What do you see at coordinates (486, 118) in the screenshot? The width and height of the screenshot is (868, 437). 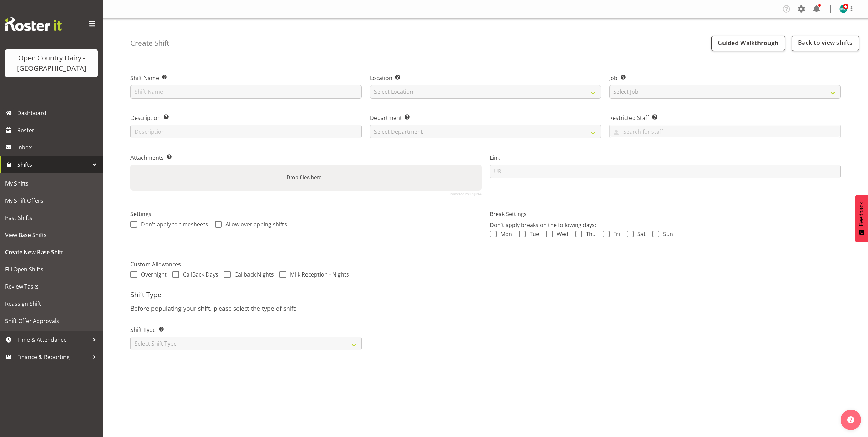 I see `label: Department` at bounding box center [486, 118].